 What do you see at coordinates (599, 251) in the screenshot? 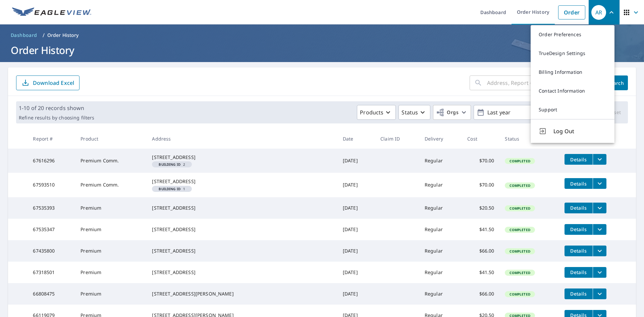
I see `button: filesDropdownBtn-67435800` at bounding box center [599, 251].